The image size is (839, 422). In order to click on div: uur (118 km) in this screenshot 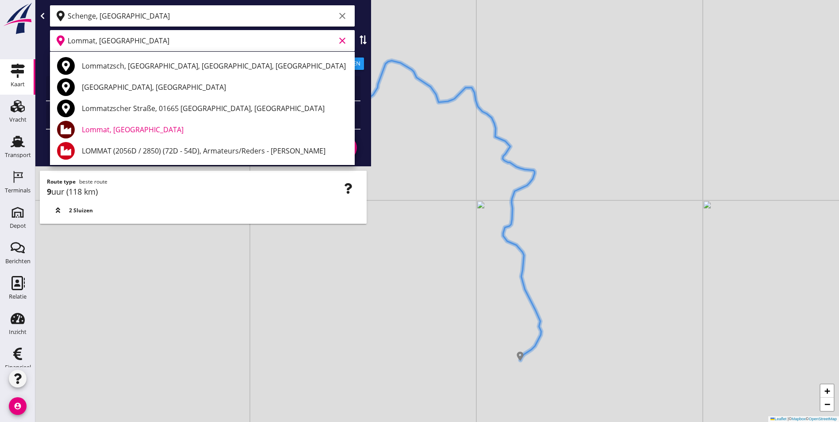, I will do `click(203, 191)`.